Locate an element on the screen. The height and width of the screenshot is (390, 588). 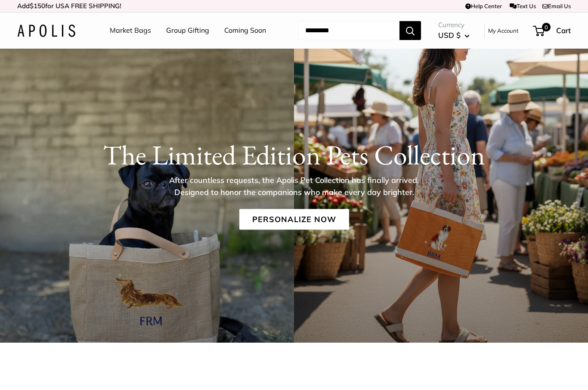
a: Personalize Now is located at coordinates (294, 220).